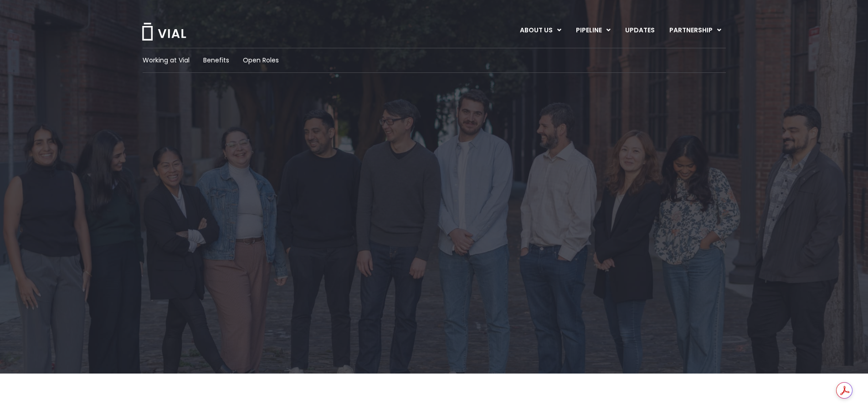 This screenshot has height=415, width=868. Describe the element at coordinates (260, 60) in the screenshot. I see `span: Open Roles` at that location.